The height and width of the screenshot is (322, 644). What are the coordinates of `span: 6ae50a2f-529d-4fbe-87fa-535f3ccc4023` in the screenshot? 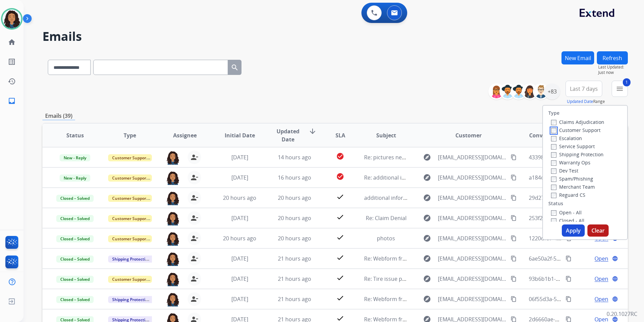 It's located at (578, 258).